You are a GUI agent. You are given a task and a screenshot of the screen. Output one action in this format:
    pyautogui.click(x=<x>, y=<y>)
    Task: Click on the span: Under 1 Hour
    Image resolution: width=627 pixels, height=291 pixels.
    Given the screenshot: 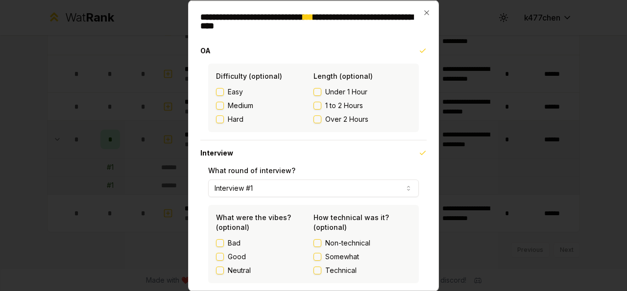 What is the action you would take?
    pyautogui.click(x=346, y=92)
    